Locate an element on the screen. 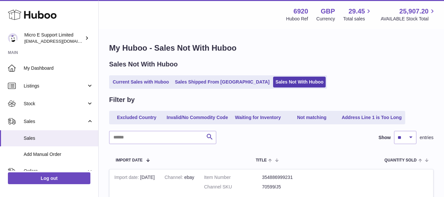 The image size is (444, 197). div: ebay is located at coordinates (179, 177).